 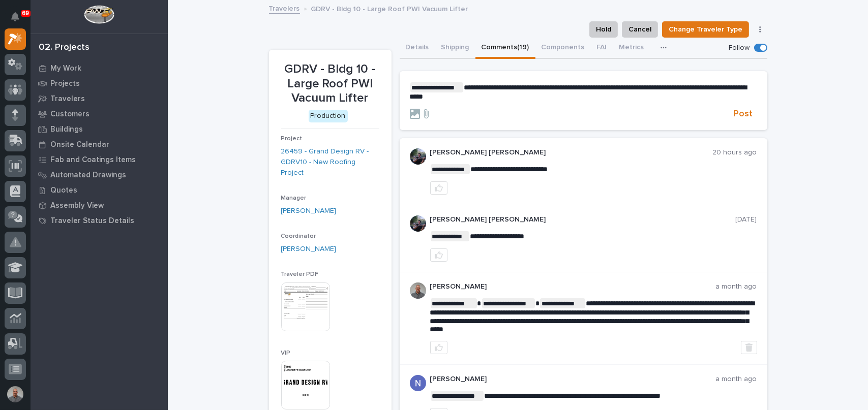 I want to click on a: Traveler Status Details, so click(x=99, y=220).